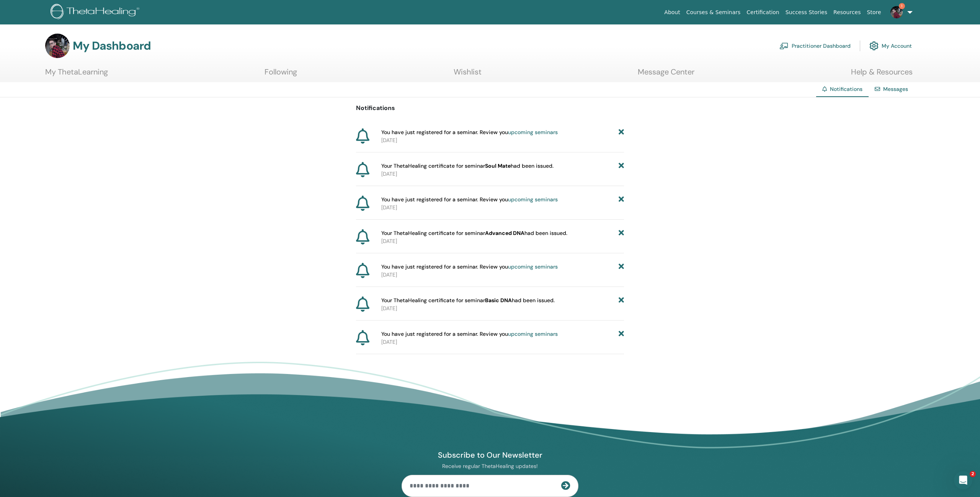 The width and height of the screenshot is (980, 497). Describe the element at coordinates (504, 234) in the screenshot. I see `b: Advanced DNA` at that location.